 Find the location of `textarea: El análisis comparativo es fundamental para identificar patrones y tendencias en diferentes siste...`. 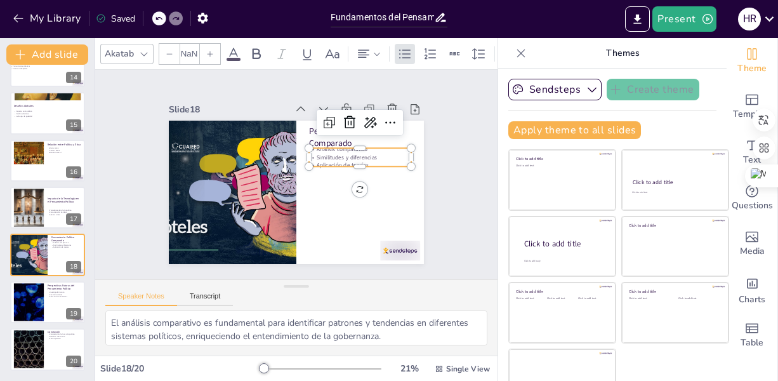

textarea: El análisis comparativo es fundamental para identificar patrones y tendencias en diferentes siste... is located at coordinates (296, 327).